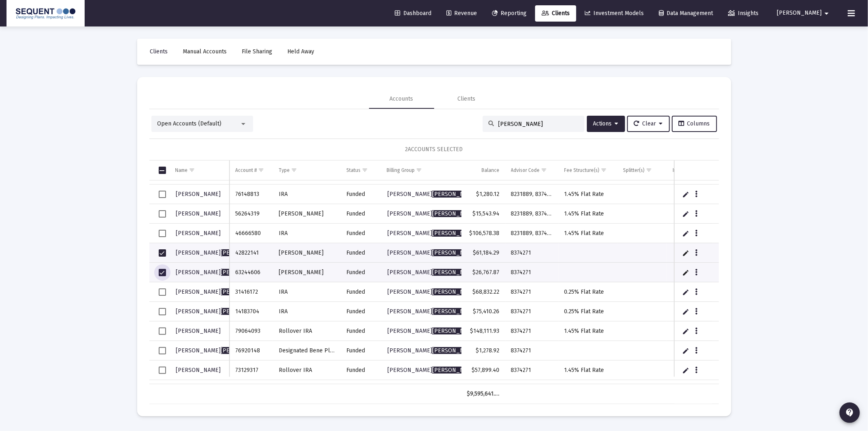 The width and height of the screenshot is (868, 431). I want to click on td: $26,767.87, so click(484, 273).